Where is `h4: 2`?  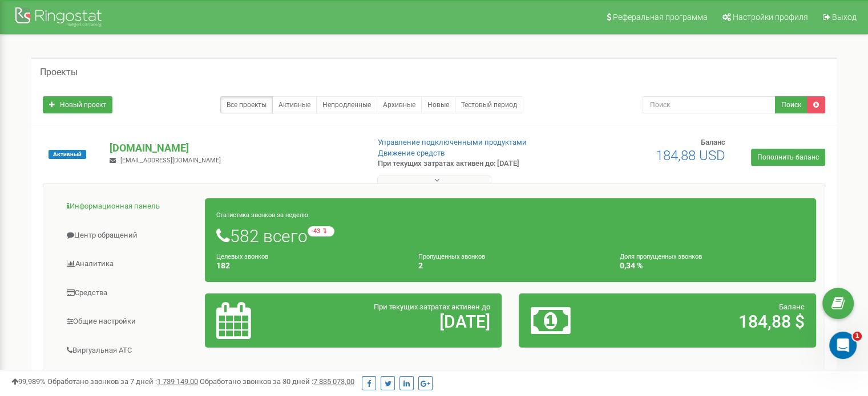 h4: 2 is located at coordinates (511, 266).